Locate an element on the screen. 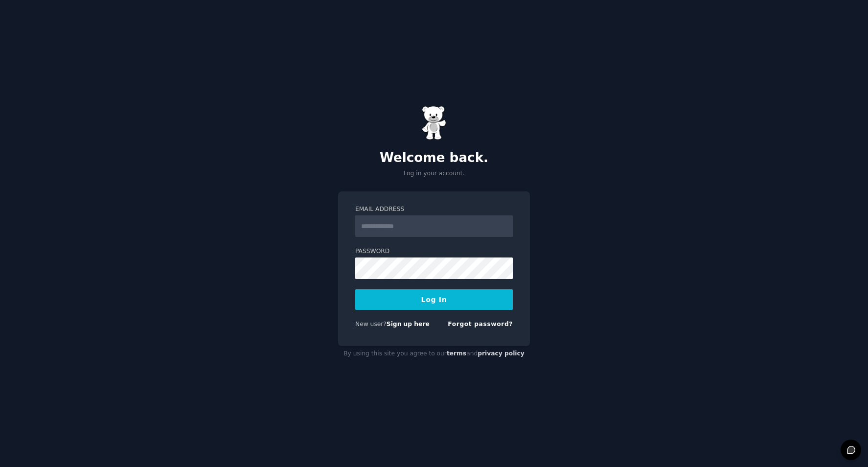  div: By using this site you agree to our and is located at coordinates (434, 353).